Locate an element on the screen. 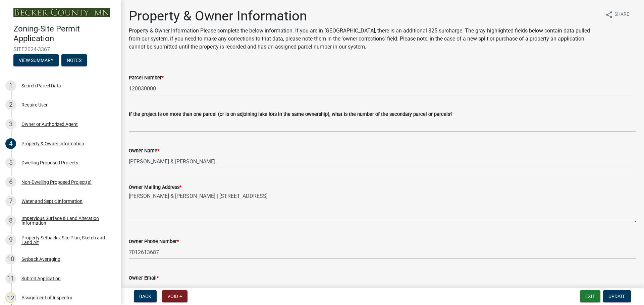 The image size is (644, 305). div: Setback Averaging is located at coordinates (41, 259).